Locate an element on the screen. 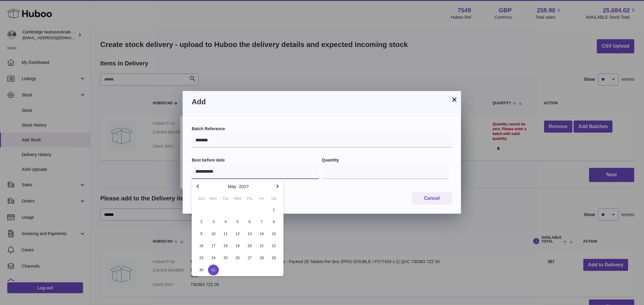 This screenshot has width=644, height=305. button: 26 is located at coordinates (238, 258).